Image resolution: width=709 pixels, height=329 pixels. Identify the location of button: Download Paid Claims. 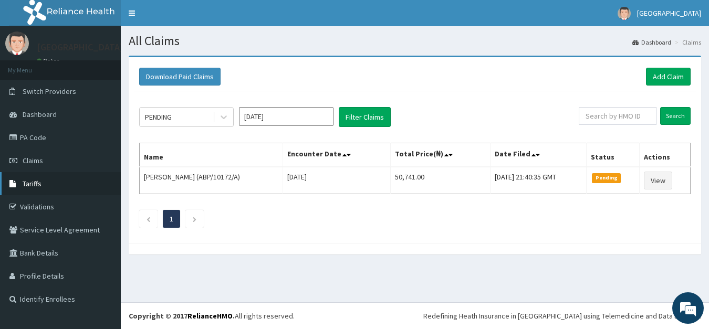
(180, 77).